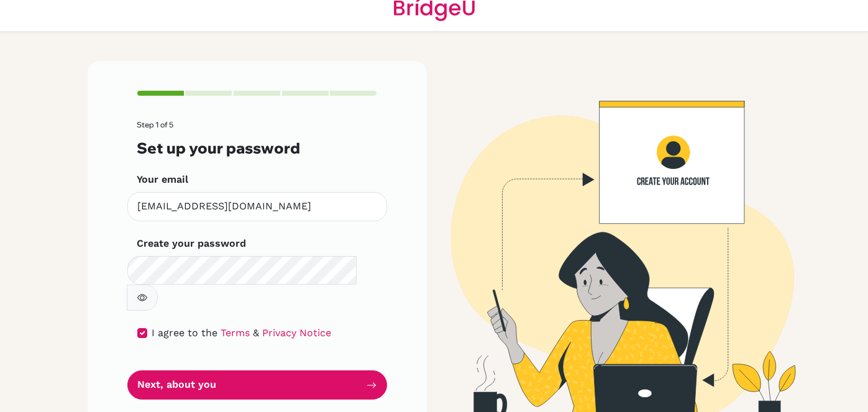 This screenshot has width=868, height=412. Describe the element at coordinates (163, 180) in the screenshot. I see `label: Your email` at that location.